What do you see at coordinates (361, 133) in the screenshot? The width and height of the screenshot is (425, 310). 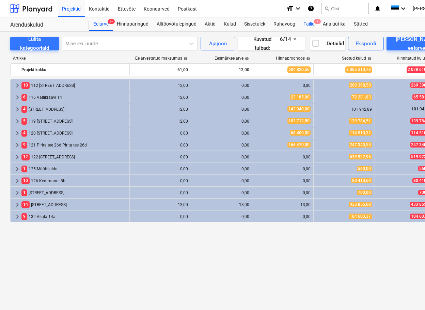 I see `span: 114 510,32` at bounding box center [361, 133].